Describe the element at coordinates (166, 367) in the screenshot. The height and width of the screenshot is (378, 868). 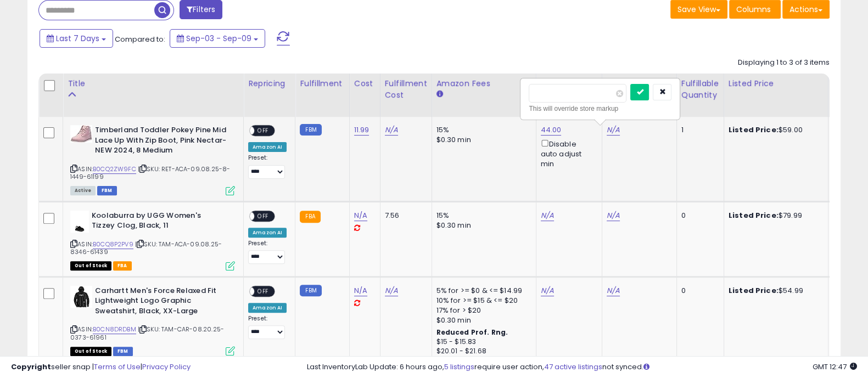
I see `a: Privacy Policy` at that location.